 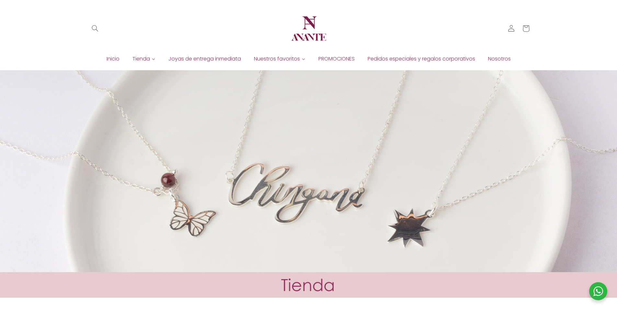 What do you see at coordinates (95, 28) in the screenshot?
I see `summary: Búsqueda` at bounding box center [95, 28].